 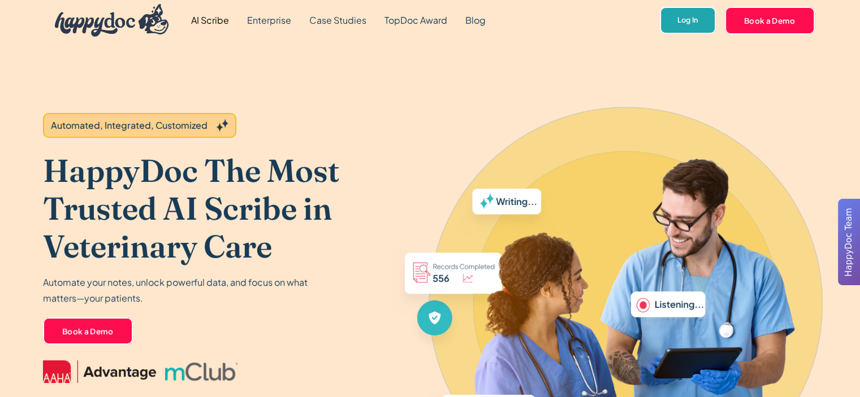 What do you see at coordinates (100, 372) in the screenshot?
I see `img: AAHA Advantage logo` at bounding box center [100, 372].